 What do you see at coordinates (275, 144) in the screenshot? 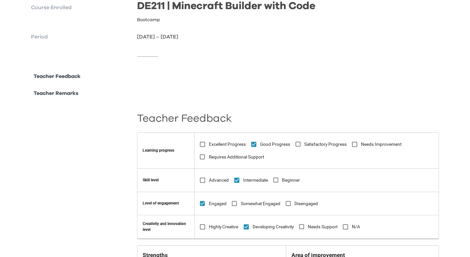
I see `span: Good Progress` at bounding box center [275, 144].